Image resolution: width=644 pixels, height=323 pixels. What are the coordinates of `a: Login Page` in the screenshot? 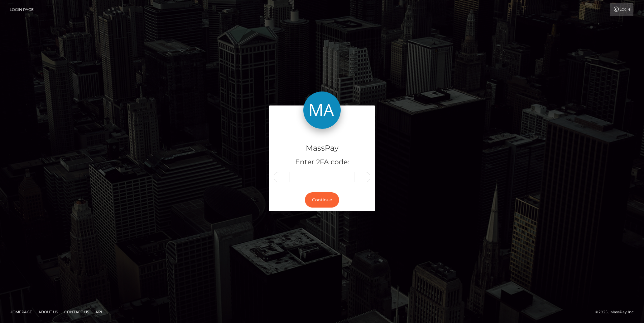 It's located at (21, 9).